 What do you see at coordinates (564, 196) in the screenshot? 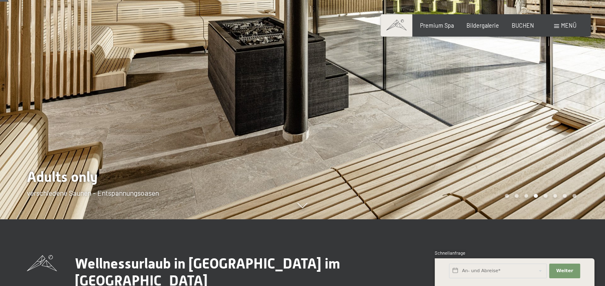
I see `div: Carousel Page 7` at bounding box center [564, 196].